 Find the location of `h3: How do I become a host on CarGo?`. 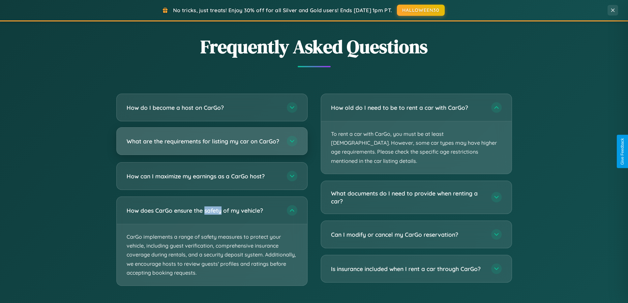

h3: How do I become a host on CarGo? is located at coordinates (203, 107).